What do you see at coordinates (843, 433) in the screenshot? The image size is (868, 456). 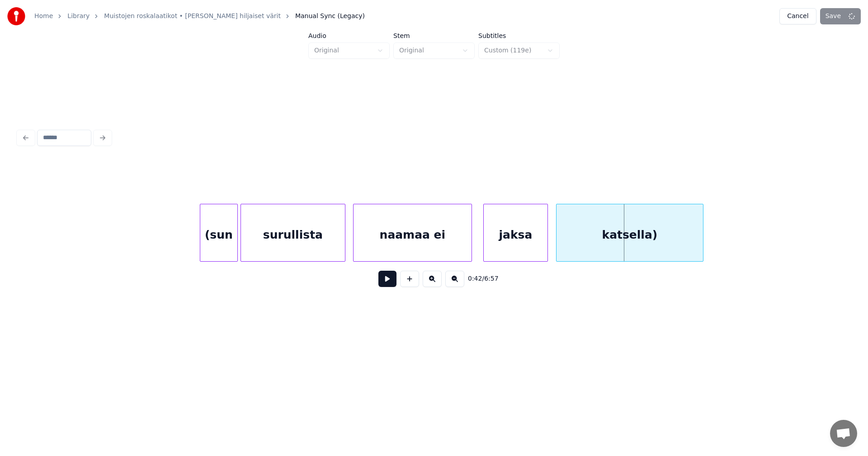 I see `div: Avoin keskustelu` at bounding box center [843, 433].